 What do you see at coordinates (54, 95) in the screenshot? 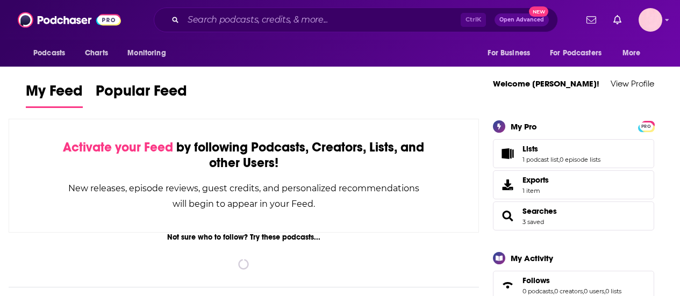
I see `a: My Feed` at bounding box center [54, 95].